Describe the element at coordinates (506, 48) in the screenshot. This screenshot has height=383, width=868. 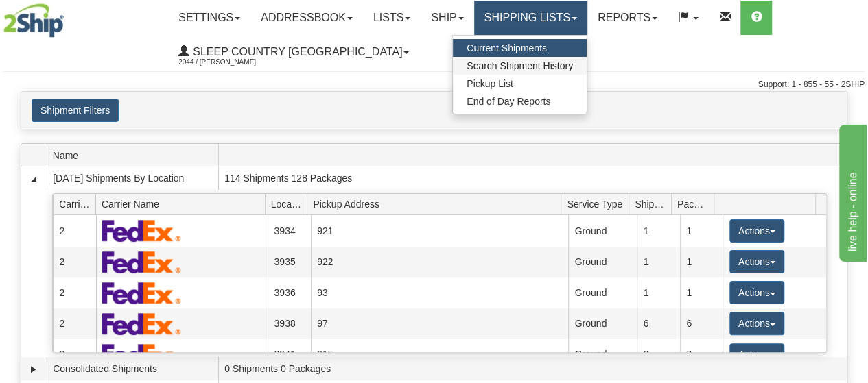
I see `span: Current Shipments` at that location.